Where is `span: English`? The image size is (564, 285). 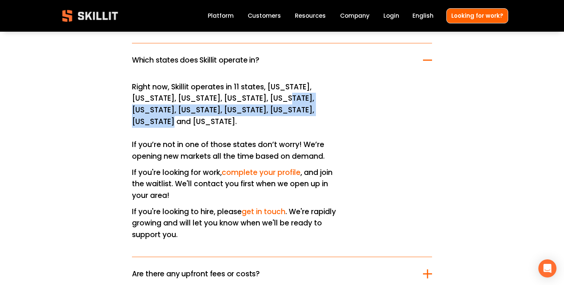 span: English is located at coordinates (423, 15).